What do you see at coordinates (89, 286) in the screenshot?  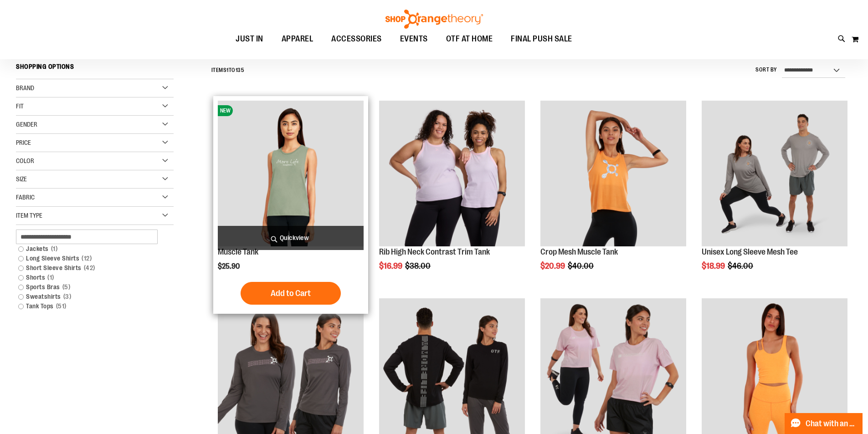 I see `a: Sports Bras5` at bounding box center [89, 286].